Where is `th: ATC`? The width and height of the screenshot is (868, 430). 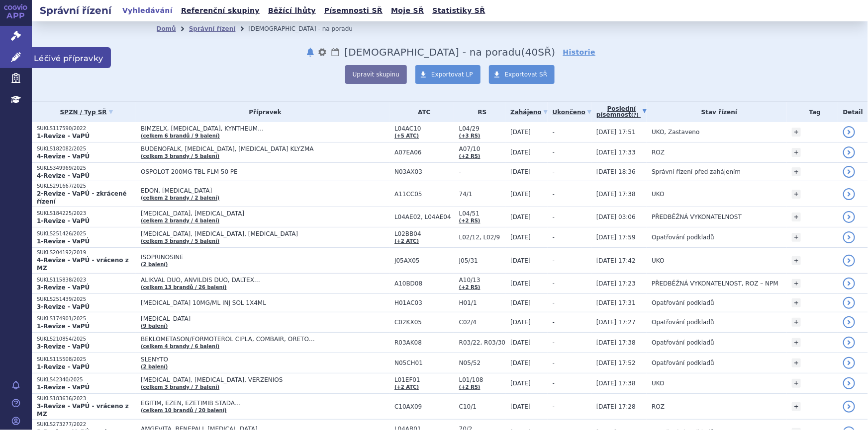
th: ATC is located at coordinates (421, 112).